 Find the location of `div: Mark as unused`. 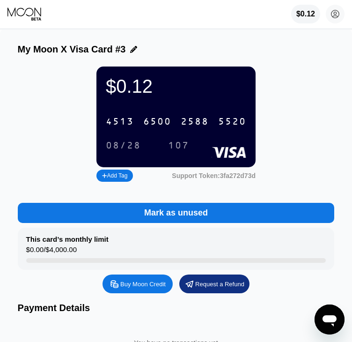

div: Mark as unused is located at coordinates (176, 213).